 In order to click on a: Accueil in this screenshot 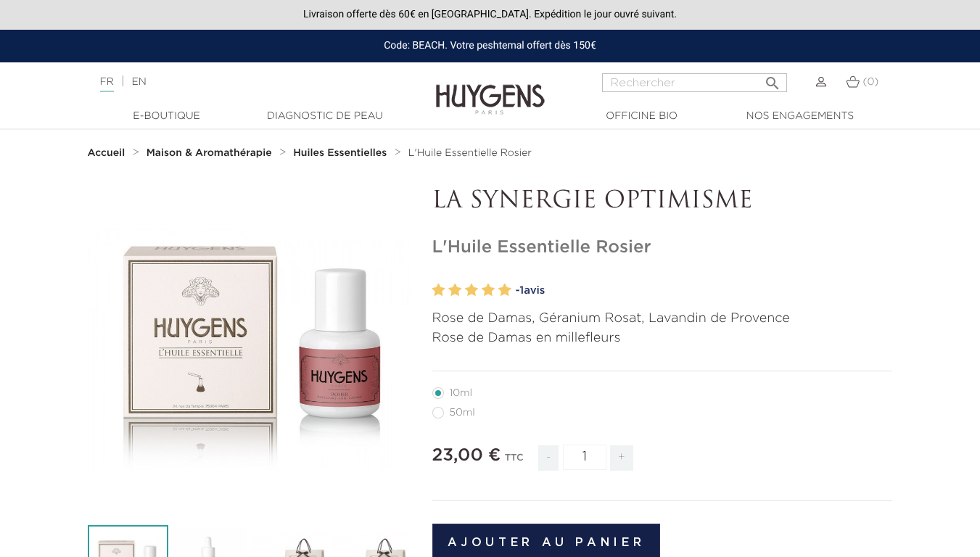, I will do `click(108, 153)`.